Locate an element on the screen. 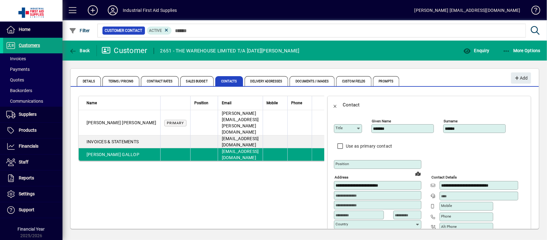 The image size is (547, 240). label: Use as primary contact is located at coordinates (368, 146).